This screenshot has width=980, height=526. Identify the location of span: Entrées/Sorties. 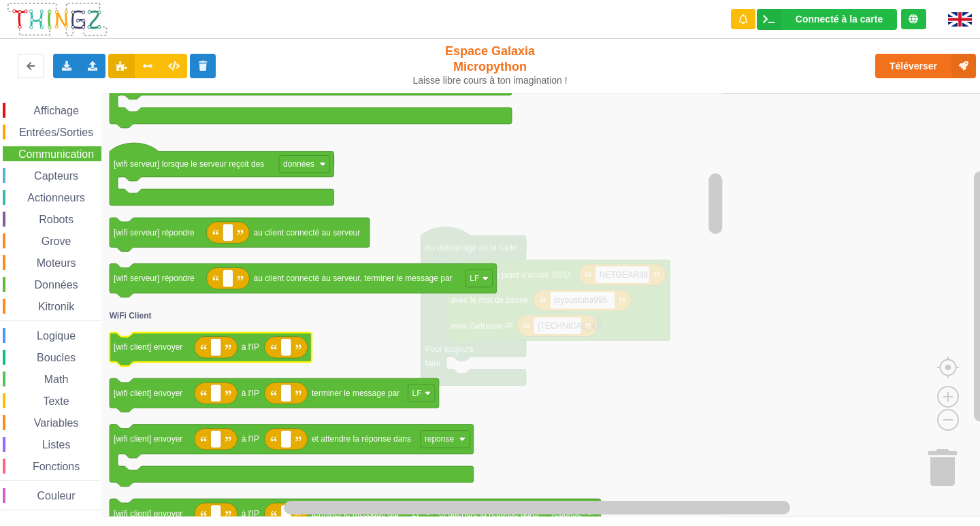
(56, 132).